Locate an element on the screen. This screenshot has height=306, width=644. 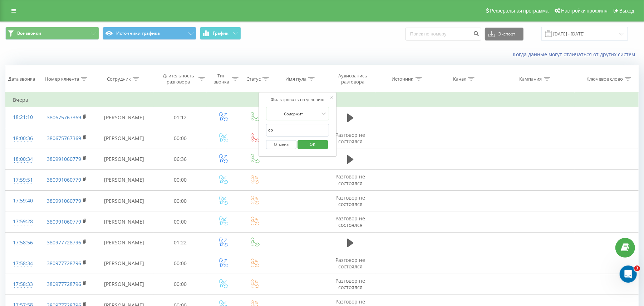
div: 17:59:51 is located at coordinates (22, 180).